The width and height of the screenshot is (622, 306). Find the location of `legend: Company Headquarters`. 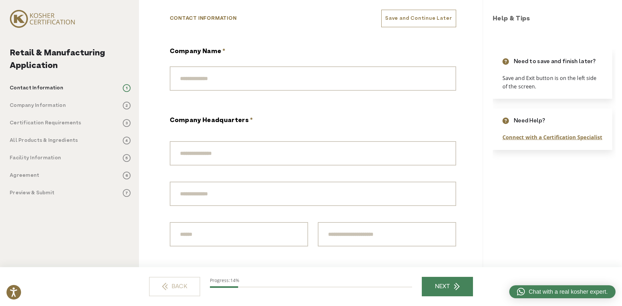

legend: Company Headquarters is located at coordinates (211, 121).